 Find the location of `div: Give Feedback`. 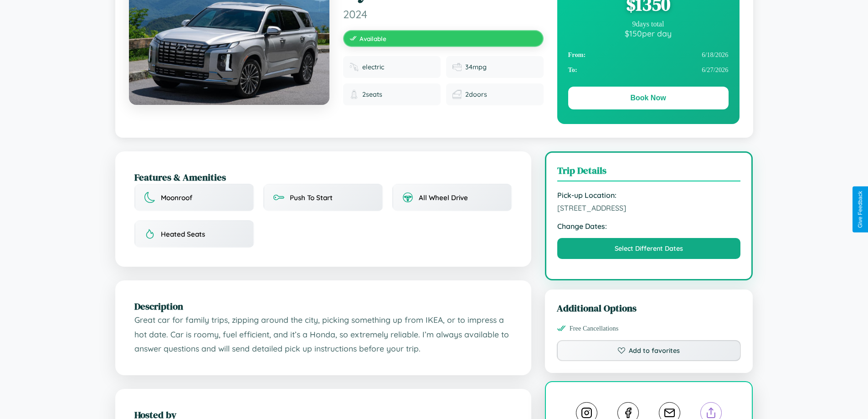

div: Give Feedback is located at coordinates (861, 210).